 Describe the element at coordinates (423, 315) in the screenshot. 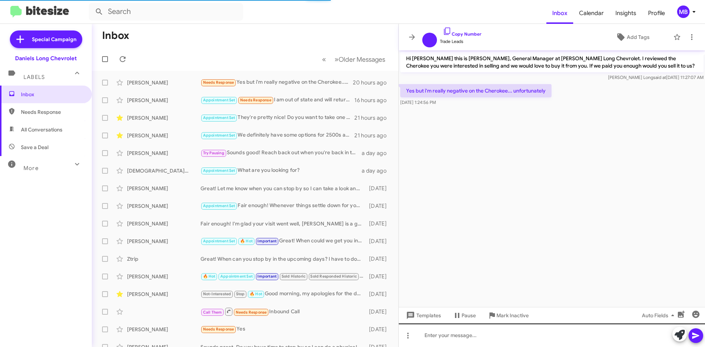

I see `span: Templates` at that location.